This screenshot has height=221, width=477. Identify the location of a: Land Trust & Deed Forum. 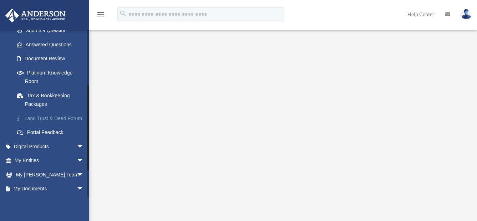
(52, 118).